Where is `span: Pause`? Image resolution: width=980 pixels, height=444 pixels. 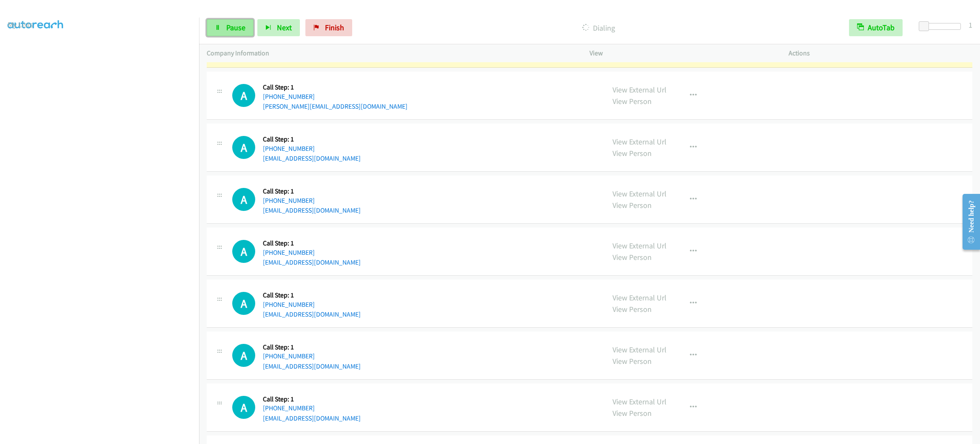
span: Pause is located at coordinates (236, 27).